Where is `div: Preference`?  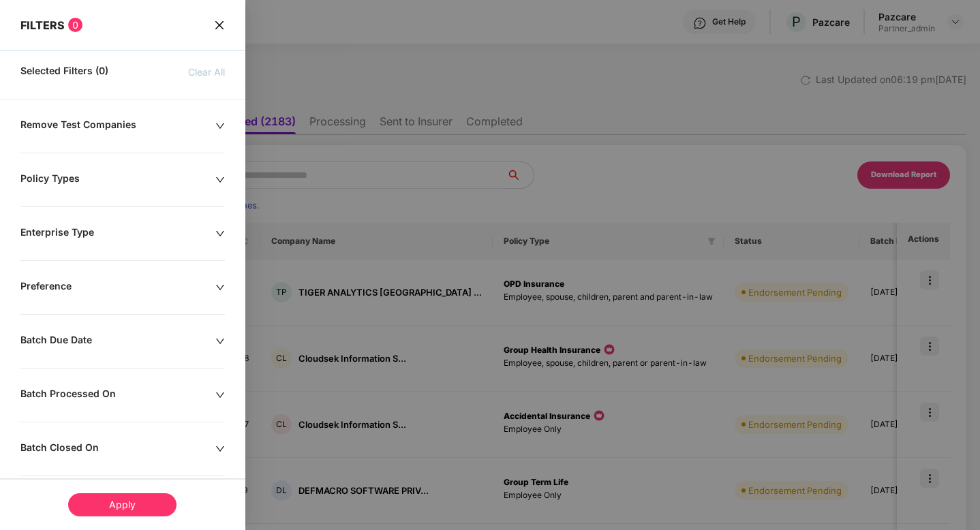 div: Preference is located at coordinates (118, 287).